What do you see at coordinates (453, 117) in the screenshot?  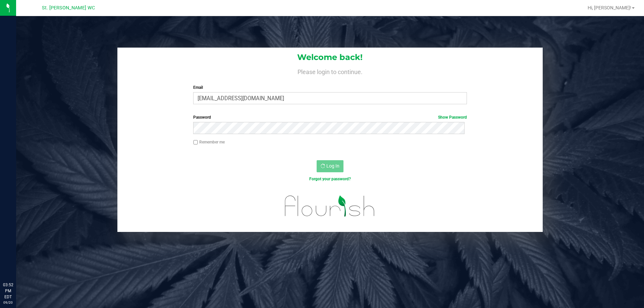 I see `a: Show Password` at bounding box center [453, 117].